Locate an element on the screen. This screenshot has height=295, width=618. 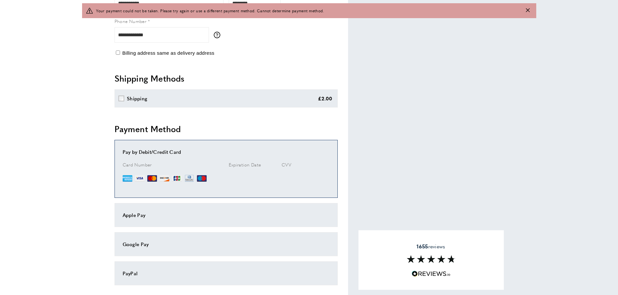
img: MC.webp is located at coordinates (152, 179).